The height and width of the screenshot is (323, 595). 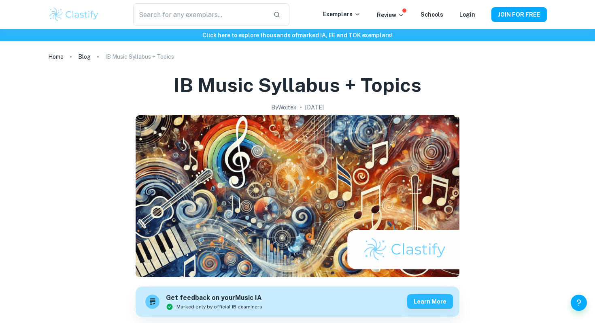 What do you see at coordinates (74, 15) in the screenshot?
I see `img: Clastify logo` at bounding box center [74, 15].